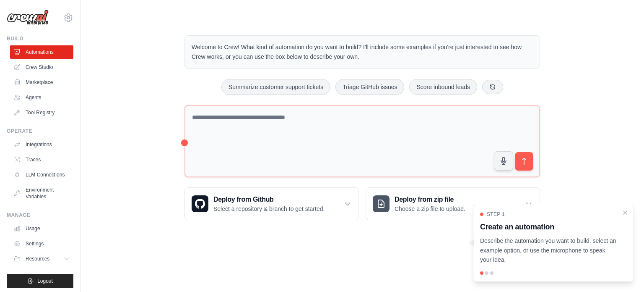 The height and width of the screenshot is (292, 644). What do you see at coordinates (42, 67) in the screenshot?
I see `a: Crew Studio` at bounding box center [42, 67].